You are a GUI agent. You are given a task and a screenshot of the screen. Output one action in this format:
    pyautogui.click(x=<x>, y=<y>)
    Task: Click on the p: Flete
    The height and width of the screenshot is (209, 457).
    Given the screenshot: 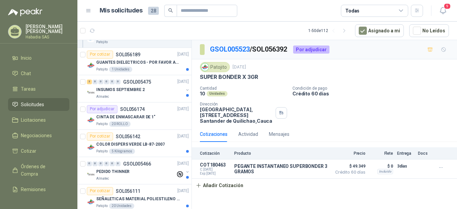 What is the action you would take?
    pyautogui.click(x=381, y=153)
    